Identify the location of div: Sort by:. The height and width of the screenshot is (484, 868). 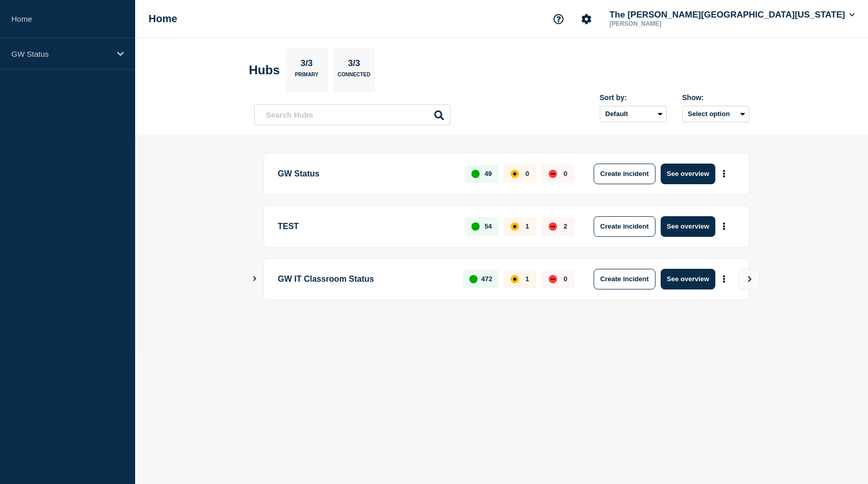
(633, 98).